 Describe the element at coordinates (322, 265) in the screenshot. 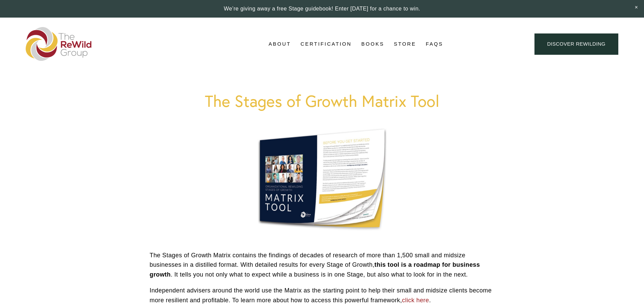

I see `p: The Stages of Growth Matrix contains the findings of decades of research of more than 1,500 small...` at that location.